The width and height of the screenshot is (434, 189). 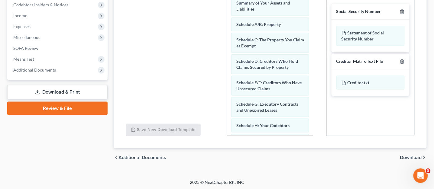 I want to click on span: 3, so click(x=429, y=171).